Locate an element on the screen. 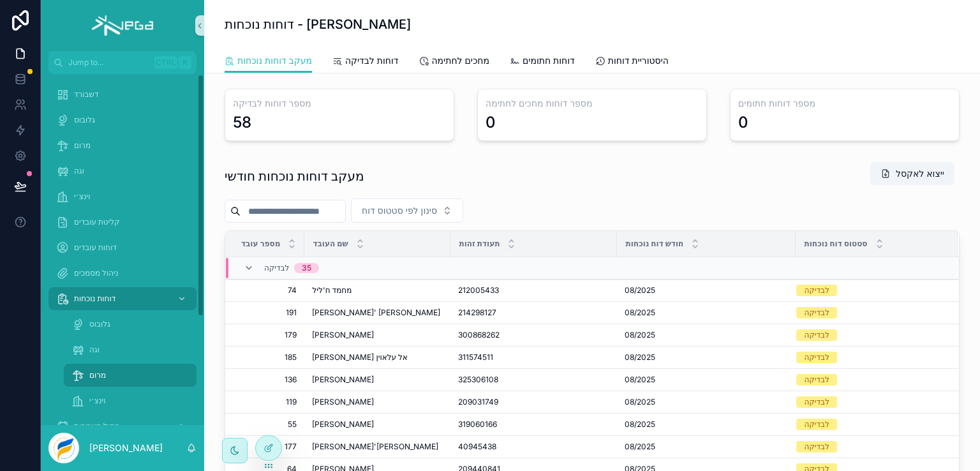  span: 319060166 is located at coordinates (477, 425).